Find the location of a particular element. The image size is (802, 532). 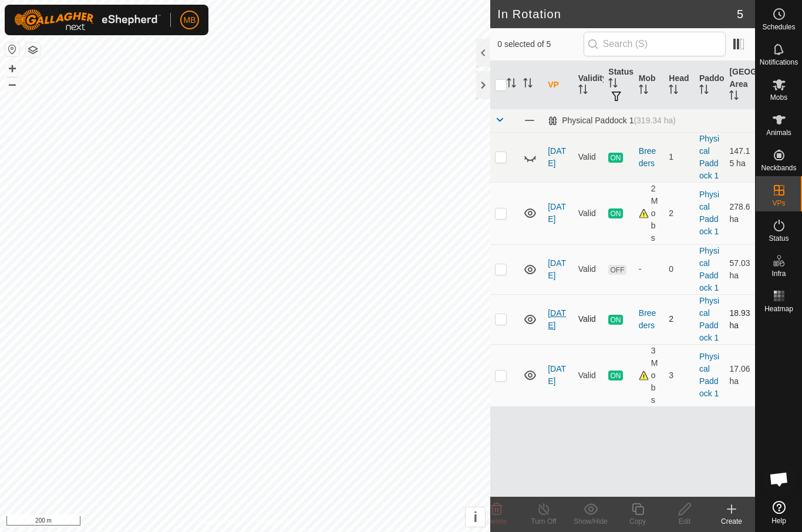

button: i is located at coordinates (475, 517).